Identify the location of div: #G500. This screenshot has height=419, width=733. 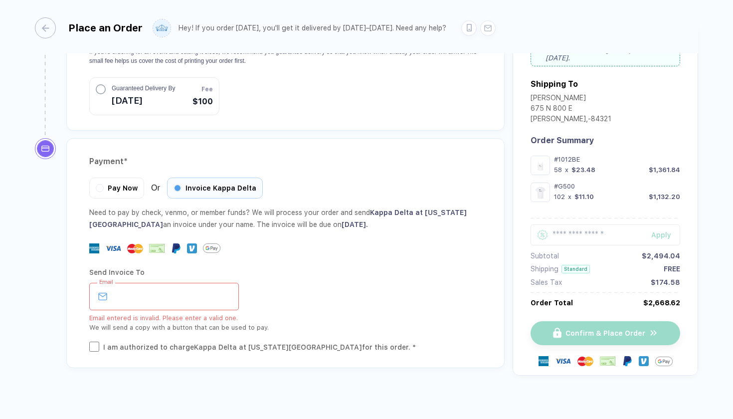
(617, 186).